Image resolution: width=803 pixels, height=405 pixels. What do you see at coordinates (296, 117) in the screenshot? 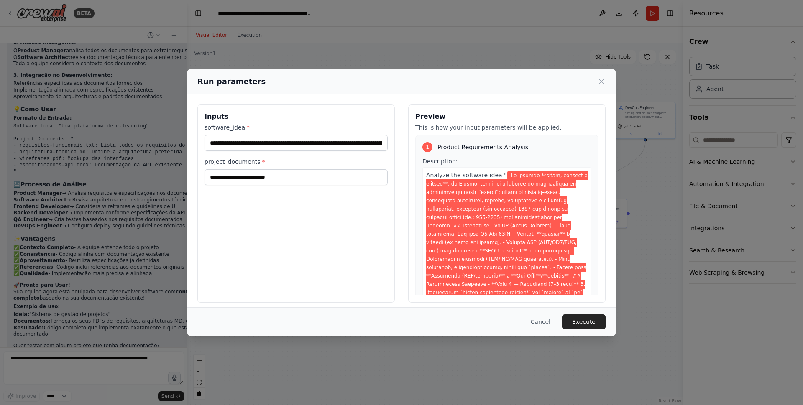
I see `h3: Inputs` at bounding box center [296, 117].